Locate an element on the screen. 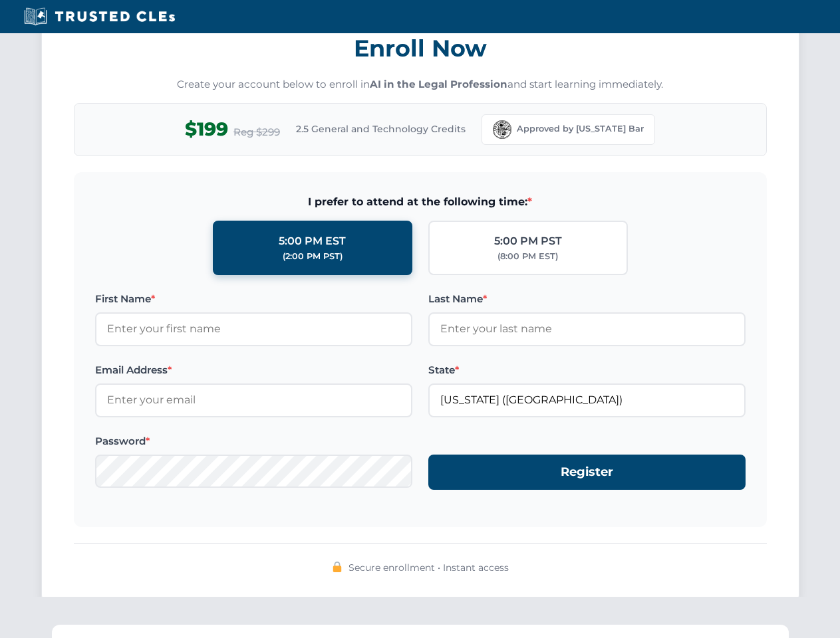  label: Email Address is located at coordinates (253, 371).